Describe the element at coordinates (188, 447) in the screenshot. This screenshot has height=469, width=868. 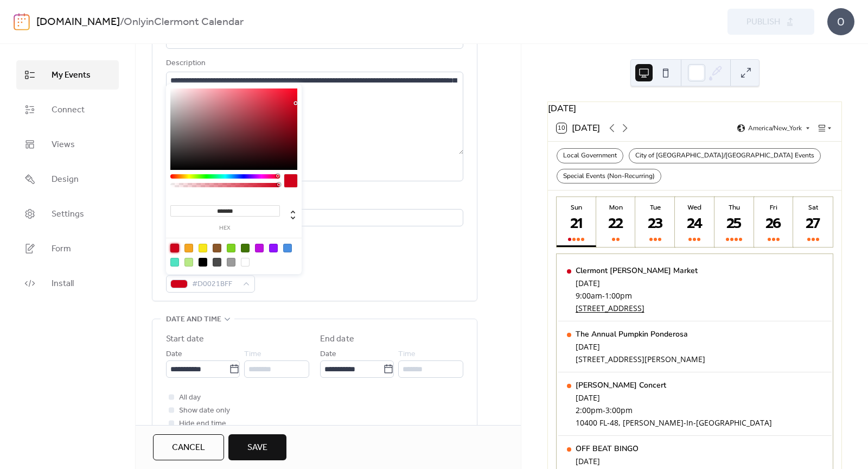
I see `a: Cancel` at that location.